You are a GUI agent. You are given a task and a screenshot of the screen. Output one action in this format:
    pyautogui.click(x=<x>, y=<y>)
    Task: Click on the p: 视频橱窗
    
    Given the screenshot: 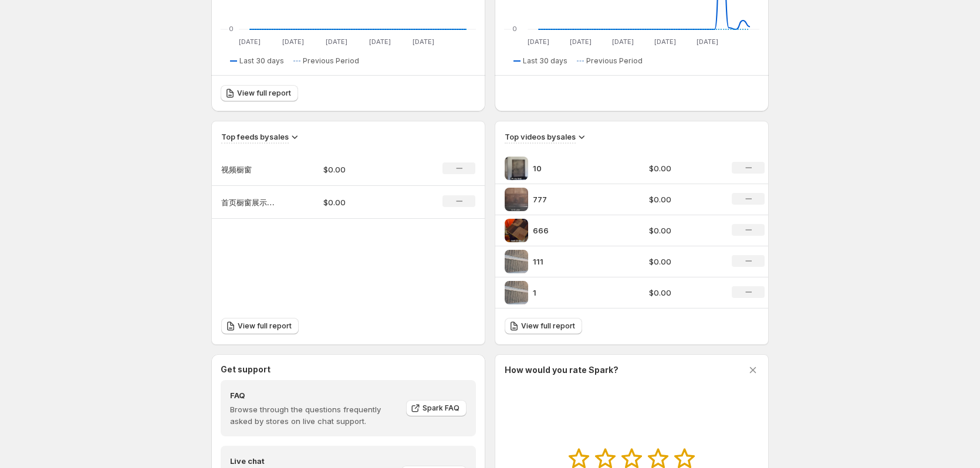 What is the action you would take?
    pyautogui.click(x=250, y=170)
    